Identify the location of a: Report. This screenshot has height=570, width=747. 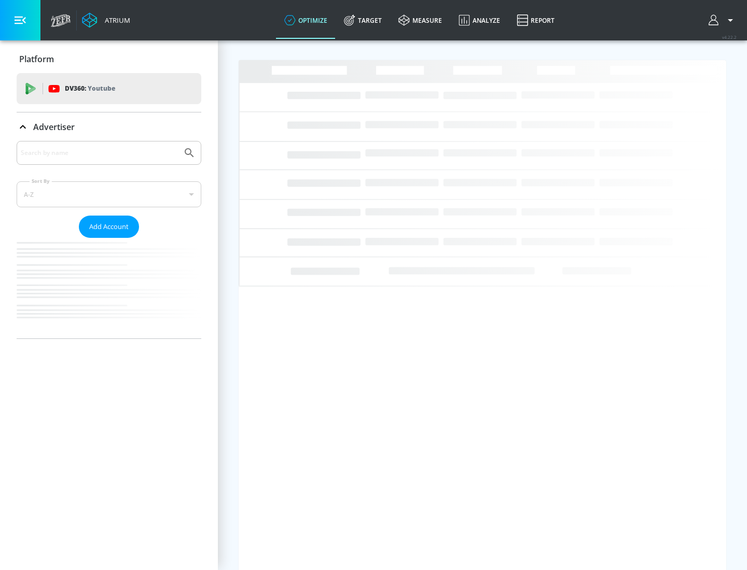
(535, 20).